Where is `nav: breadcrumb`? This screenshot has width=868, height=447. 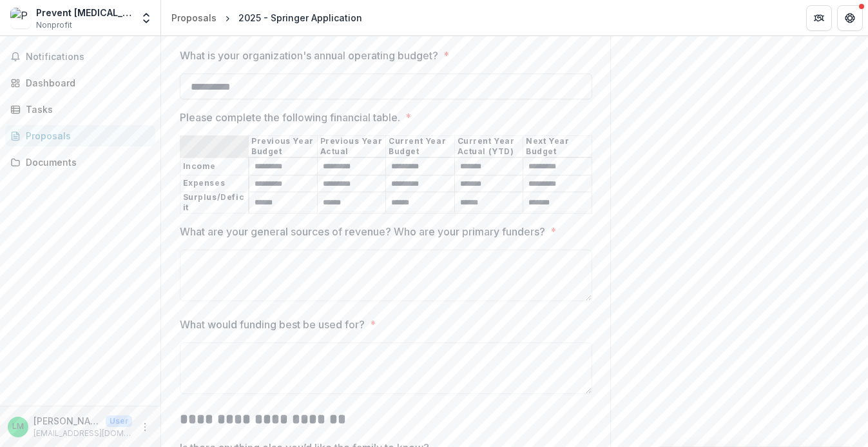
nav: breadcrumb is located at coordinates (267, 17).